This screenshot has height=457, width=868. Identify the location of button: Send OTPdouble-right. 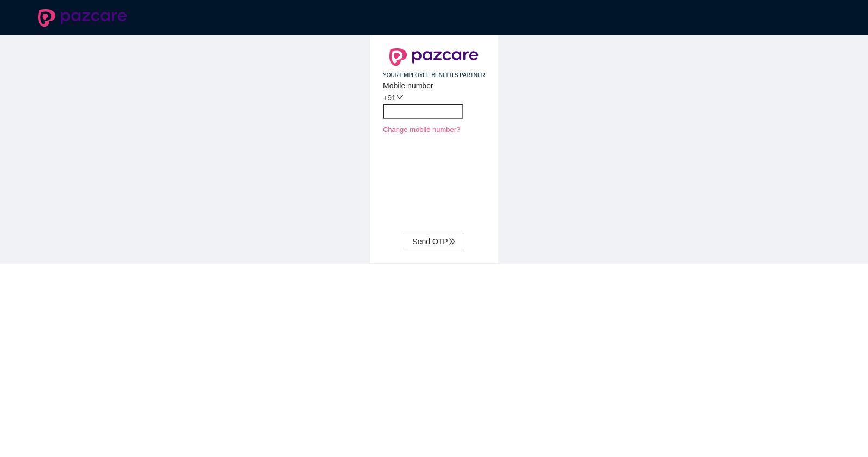
(434, 242).